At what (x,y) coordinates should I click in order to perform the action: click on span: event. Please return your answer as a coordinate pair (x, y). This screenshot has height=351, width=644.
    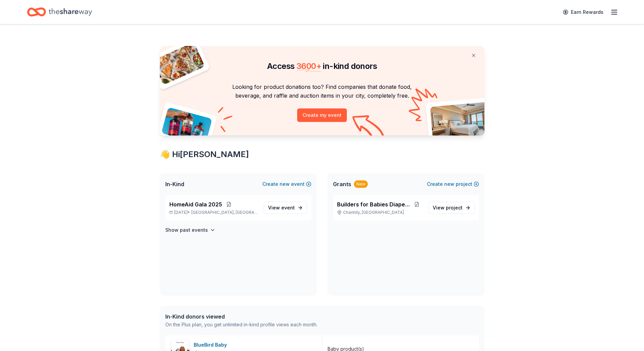
    Looking at the image, I should click on (288, 208).